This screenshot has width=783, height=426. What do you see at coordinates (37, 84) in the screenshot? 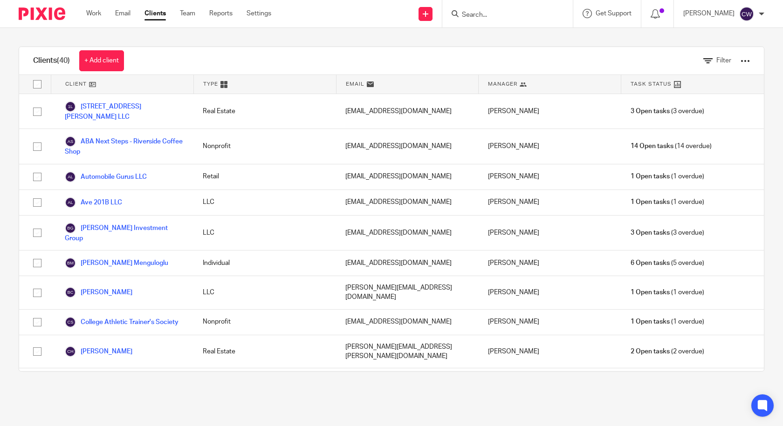
I see `input: Select all` at bounding box center [37, 84].